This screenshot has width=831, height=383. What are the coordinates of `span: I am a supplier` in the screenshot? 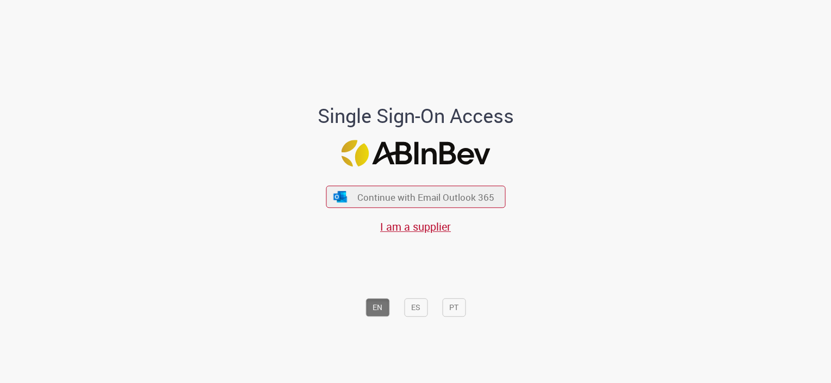 It's located at (415, 227).